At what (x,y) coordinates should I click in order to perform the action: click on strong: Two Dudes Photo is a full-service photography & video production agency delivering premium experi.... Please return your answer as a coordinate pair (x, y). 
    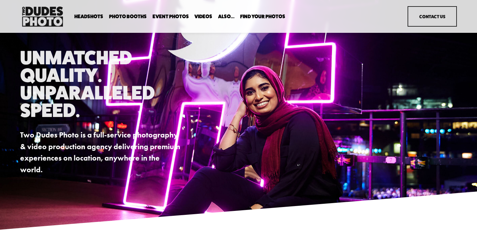
    Looking at the image, I should click on (101, 152).